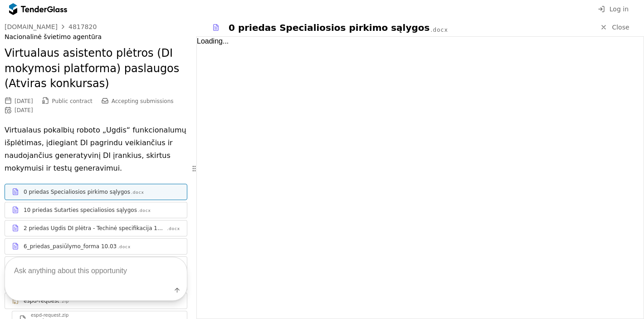  What do you see at coordinates (143, 101) in the screenshot?
I see `span: Accepting submissions` at bounding box center [143, 101].